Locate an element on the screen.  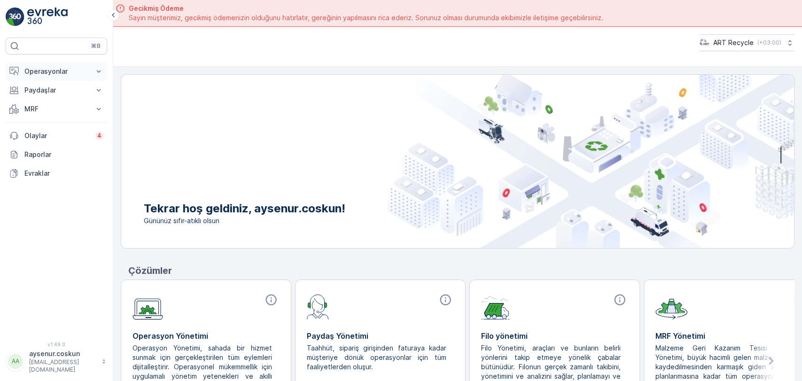
img: logo is located at coordinates (15, 17).